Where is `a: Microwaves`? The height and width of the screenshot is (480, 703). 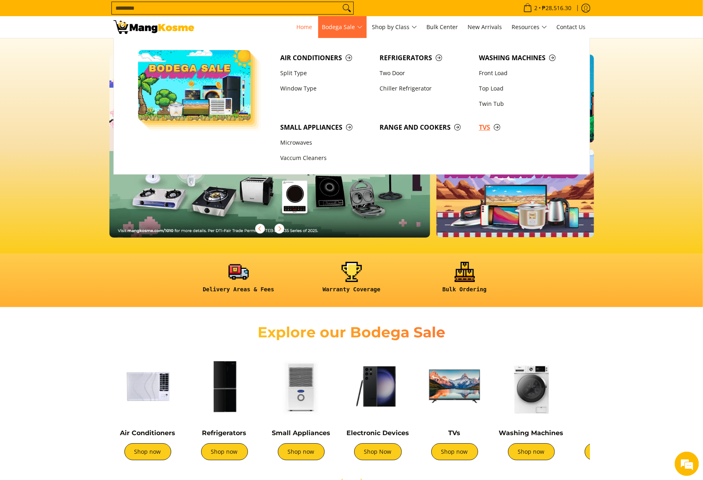 a: Microwaves is located at coordinates (326, 143).